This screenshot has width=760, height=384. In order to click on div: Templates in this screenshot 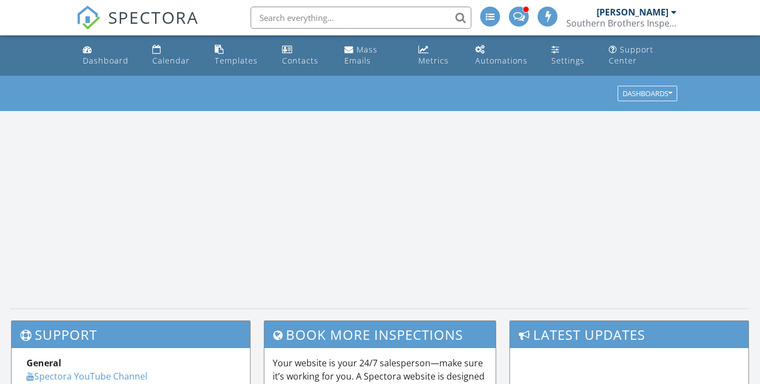, I will do `click(236, 60)`.